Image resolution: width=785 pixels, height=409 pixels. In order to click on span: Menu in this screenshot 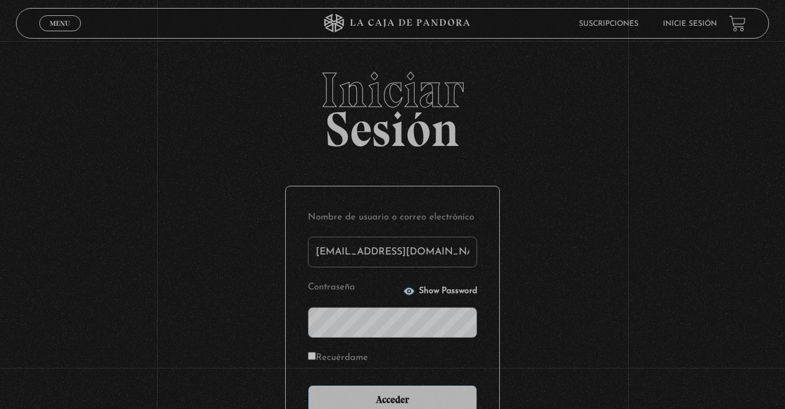, I will do `click(59, 23)`.